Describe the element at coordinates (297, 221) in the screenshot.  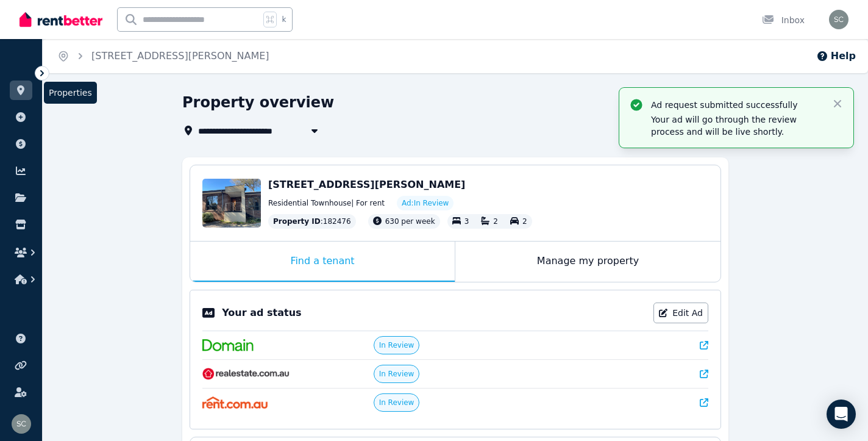
I see `span: Property ID` at that location.